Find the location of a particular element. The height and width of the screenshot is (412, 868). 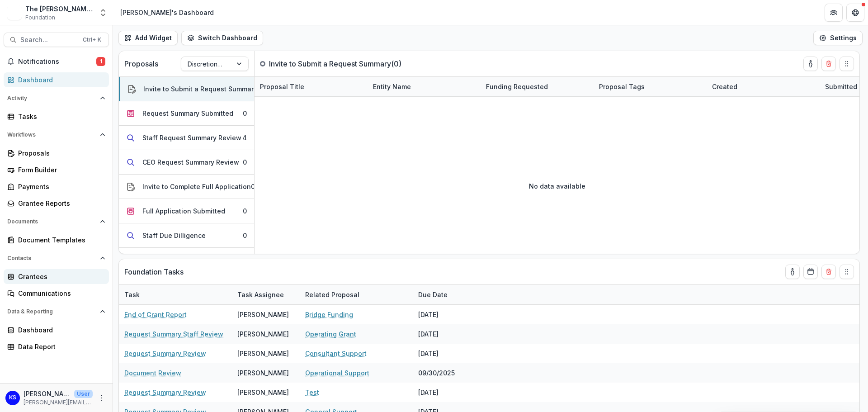

div: Request Summary Submitted is located at coordinates (188, 113).